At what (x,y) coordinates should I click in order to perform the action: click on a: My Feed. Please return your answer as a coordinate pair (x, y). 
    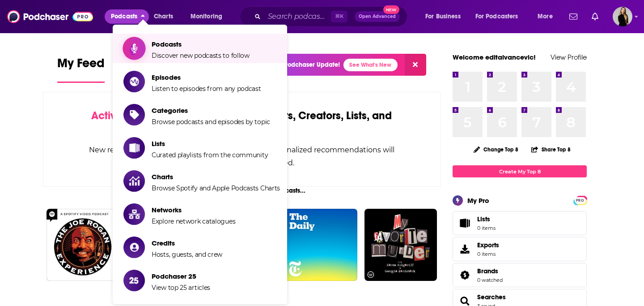
    Looking at the image, I should click on (81, 69).